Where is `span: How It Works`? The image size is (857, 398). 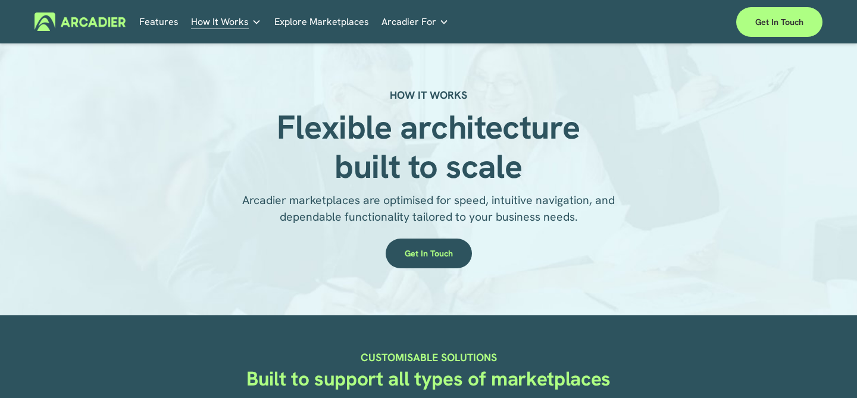 span: How It Works is located at coordinates (220, 22).